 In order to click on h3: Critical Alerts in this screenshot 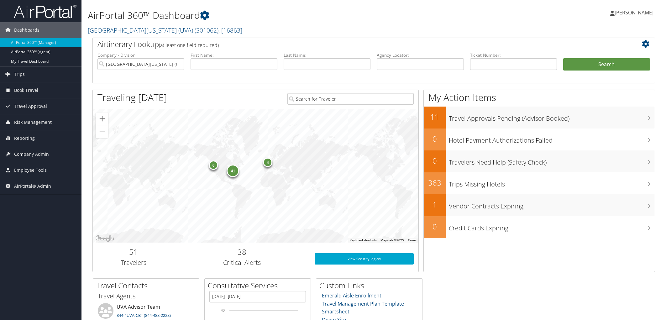, I will do `click(242, 263)`.